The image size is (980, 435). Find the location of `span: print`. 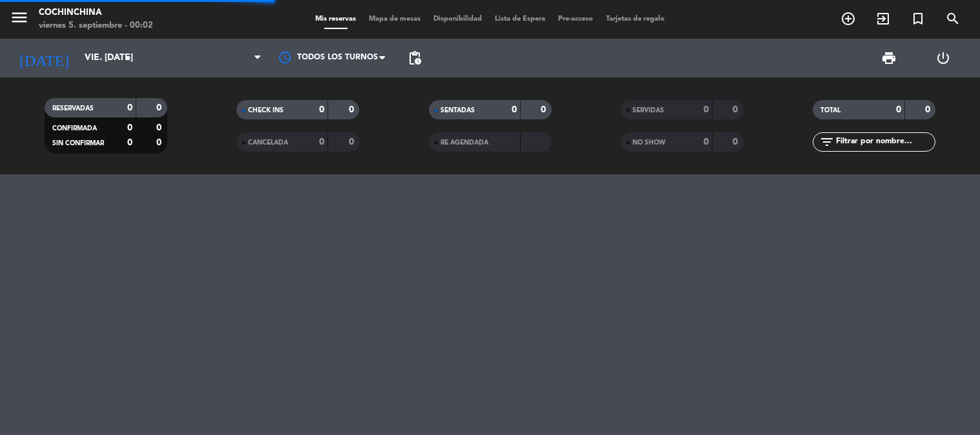

span: print is located at coordinates (889, 58).